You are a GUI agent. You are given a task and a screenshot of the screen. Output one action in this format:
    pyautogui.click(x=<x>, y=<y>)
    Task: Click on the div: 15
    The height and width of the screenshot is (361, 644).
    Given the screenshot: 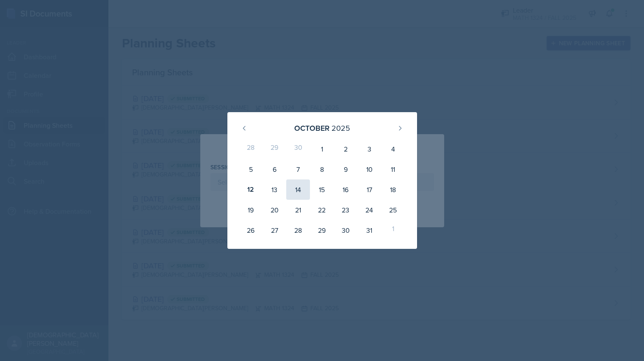 What is the action you would take?
    pyautogui.click(x=322, y=189)
    